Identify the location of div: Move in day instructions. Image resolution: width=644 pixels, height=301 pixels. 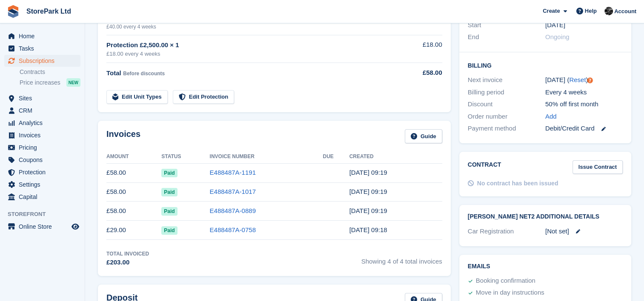
(510, 293).